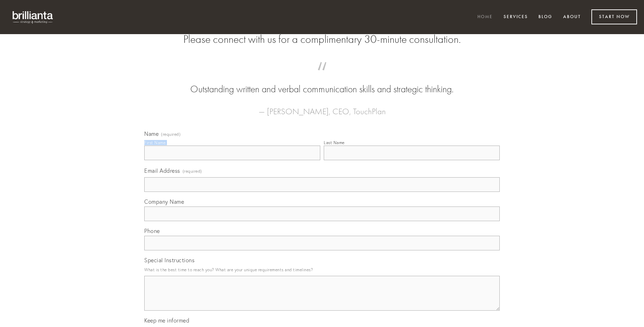 This screenshot has width=644, height=327. Describe the element at coordinates (614, 16) in the screenshot. I see `a: Start Now` at that location.